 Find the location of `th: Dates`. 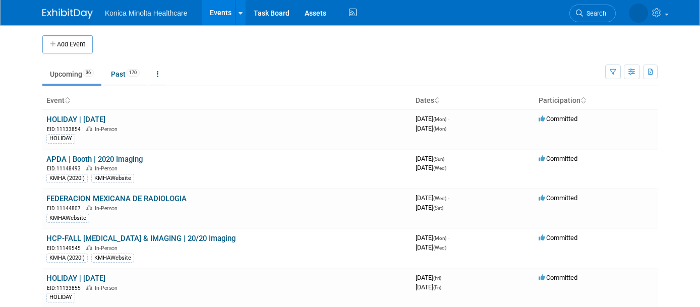

th: Dates is located at coordinates (473, 101).